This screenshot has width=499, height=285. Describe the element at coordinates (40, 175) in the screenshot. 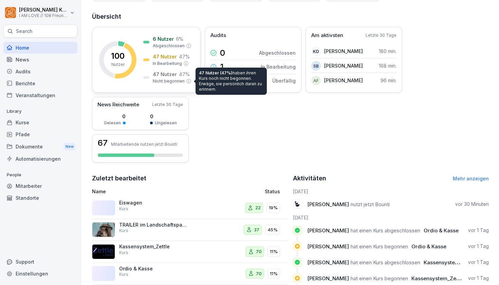

I see `p: People` at that location.